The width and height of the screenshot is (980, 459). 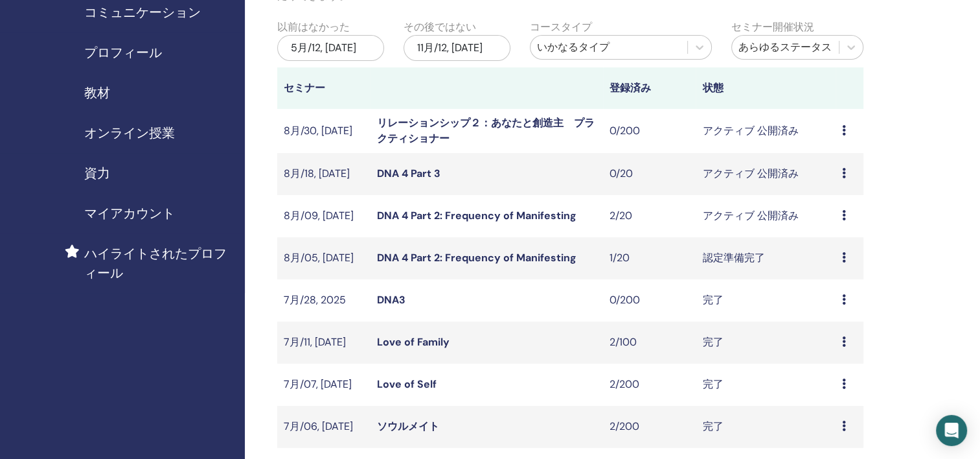 I want to click on td: 0/20, so click(x=650, y=173).